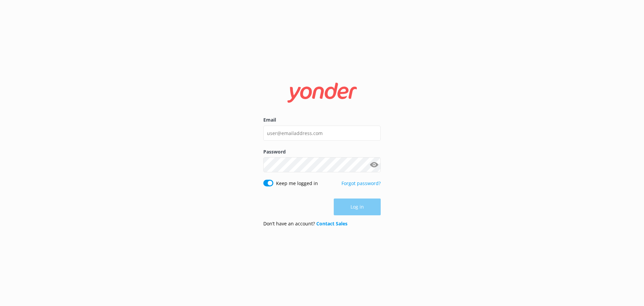  What do you see at coordinates (332, 223) in the screenshot?
I see `a: Contact Sales` at bounding box center [332, 223].